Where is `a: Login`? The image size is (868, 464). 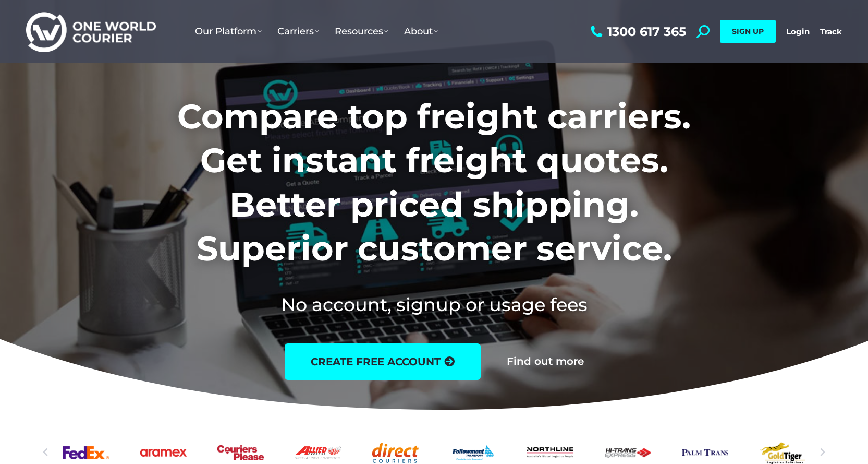 a: Login is located at coordinates (798, 32).